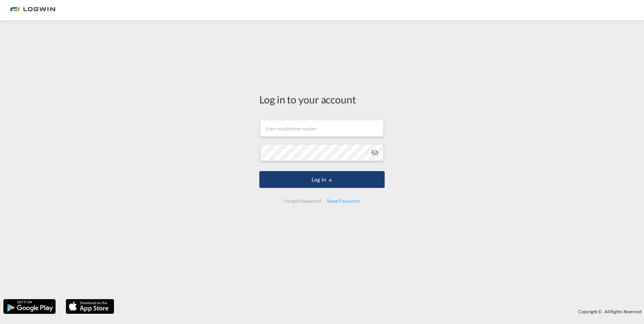 Image resolution: width=644 pixels, height=324 pixels. I want to click on input: Enter email/phone number, so click(322, 128).